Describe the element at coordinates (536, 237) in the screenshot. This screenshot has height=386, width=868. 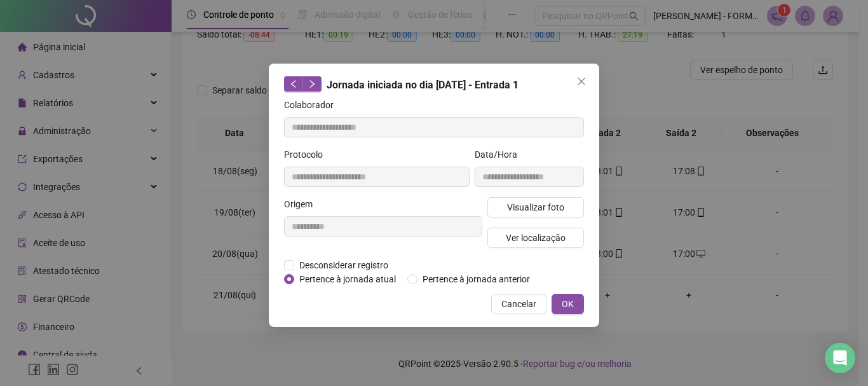
I see `button: Ver localização` at that location.